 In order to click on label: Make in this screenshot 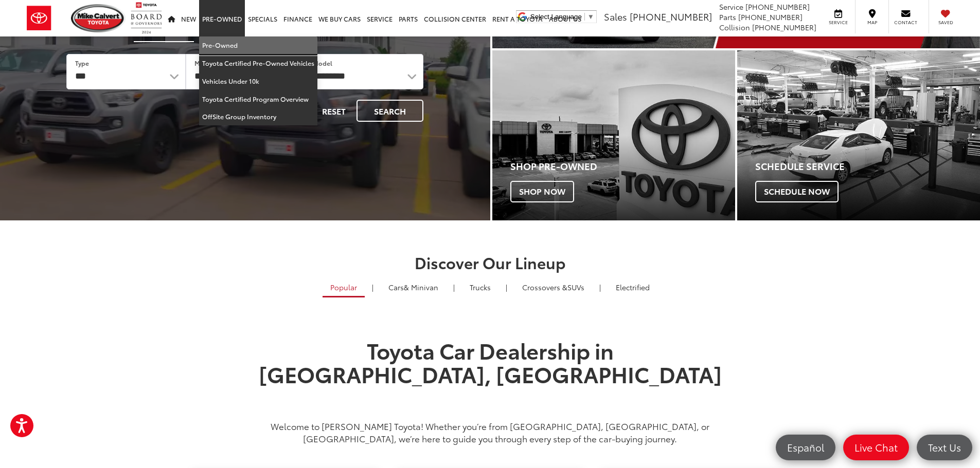, I will do `click(203, 63)`.